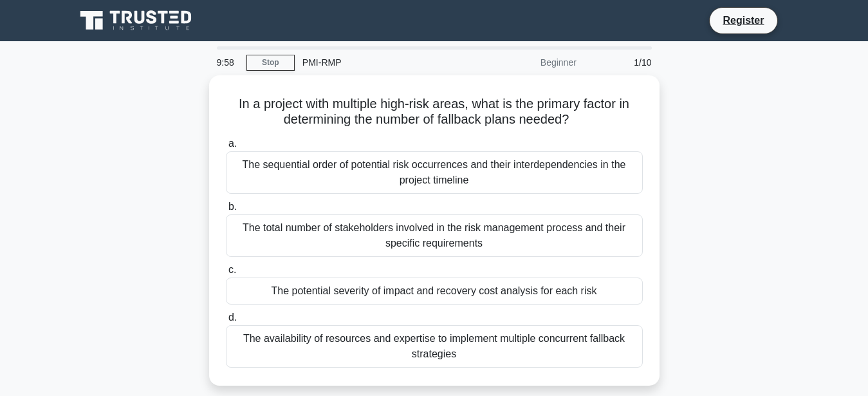 This screenshot has width=868, height=396. I want to click on div: The potential severity of impact and recovery cost analysis for each risk, so click(434, 291).